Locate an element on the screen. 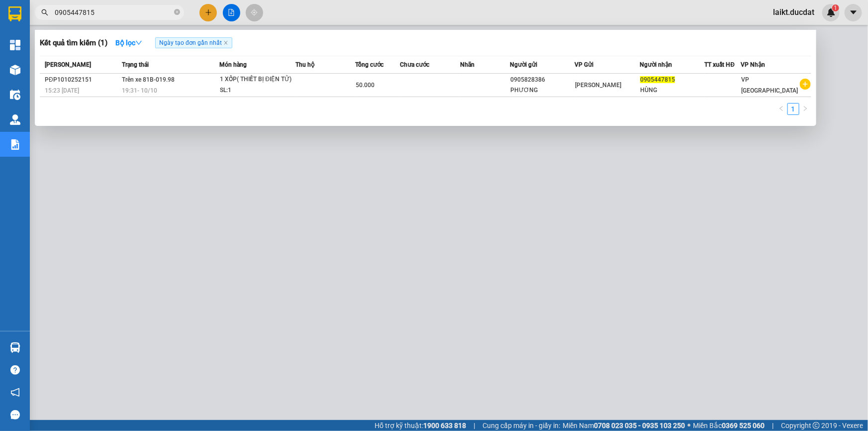  span: search is located at coordinates (45, 12).